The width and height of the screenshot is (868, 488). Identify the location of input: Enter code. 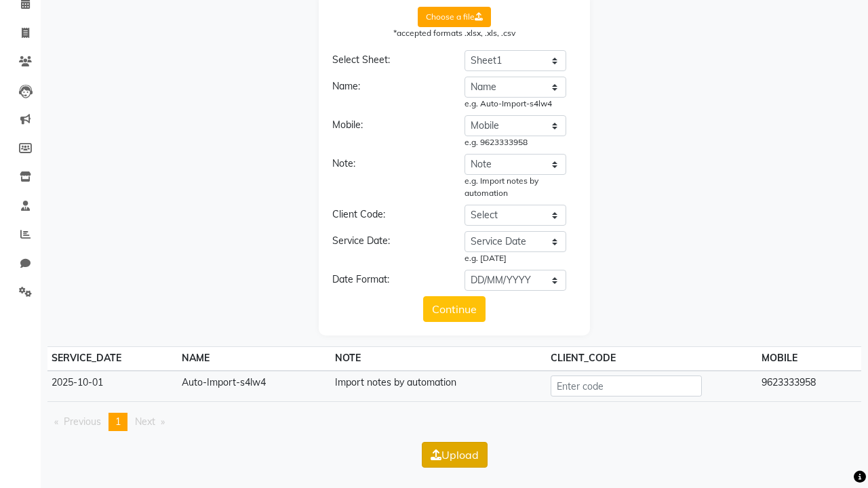
(626, 386).